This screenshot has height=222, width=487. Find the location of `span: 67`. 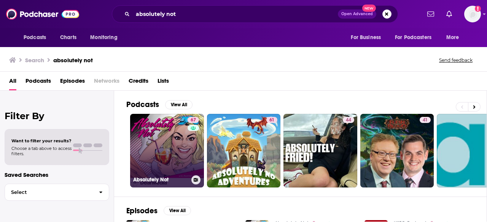

span: 67 is located at coordinates (193, 121).